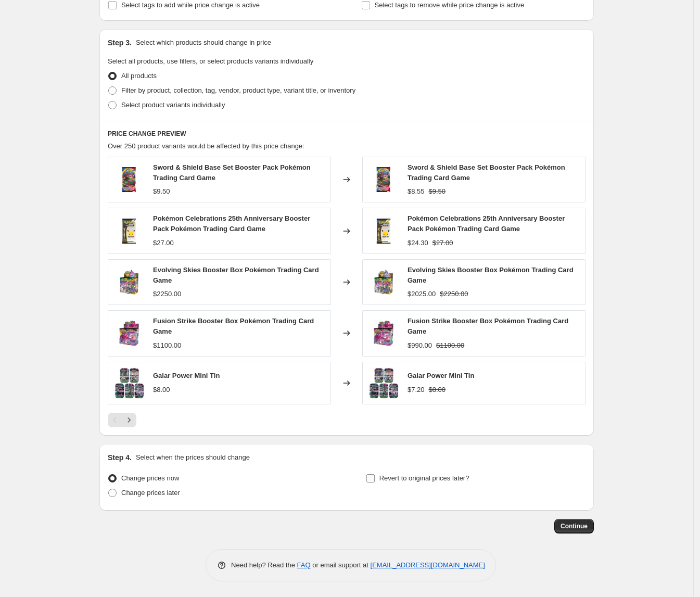 This screenshot has width=700, height=597. Describe the element at coordinates (437, 192) in the screenshot. I see `strike: $9.50` at that location.